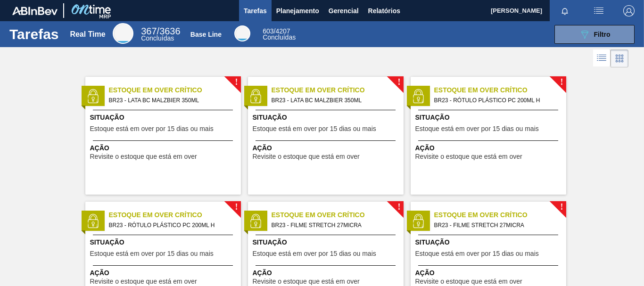 This screenshot has width=644, height=286. Describe the element at coordinates (598, 11) in the screenshot. I see `img: userActions` at that location.